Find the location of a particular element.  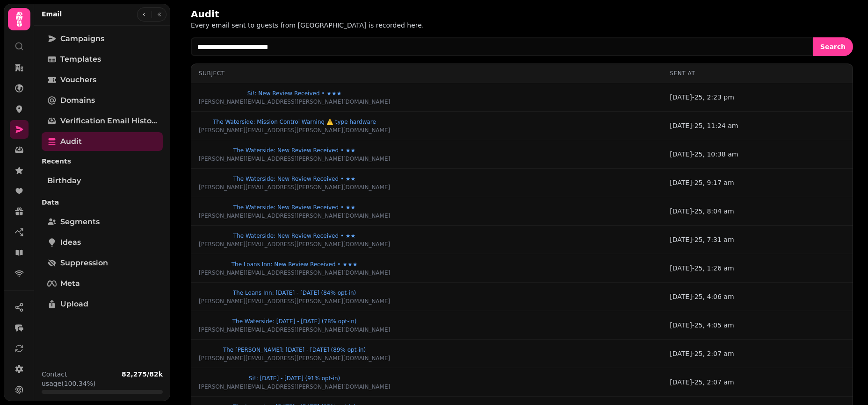

a: Birthday is located at coordinates (102, 181).